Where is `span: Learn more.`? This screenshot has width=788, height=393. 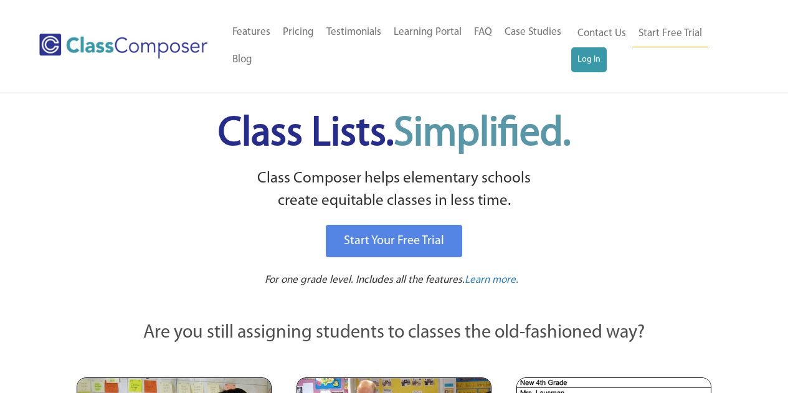
span: Learn more. is located at coordinates (492, 280).